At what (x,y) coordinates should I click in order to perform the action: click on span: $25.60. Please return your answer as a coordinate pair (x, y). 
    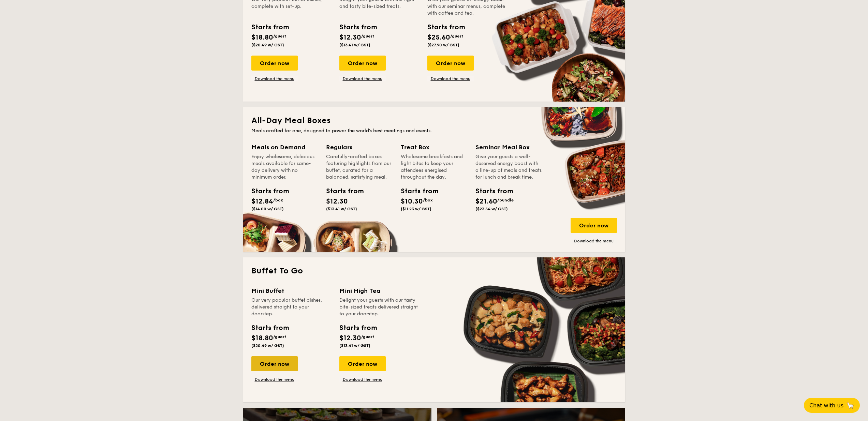
    Looking at the image, I should click on (439, 37).